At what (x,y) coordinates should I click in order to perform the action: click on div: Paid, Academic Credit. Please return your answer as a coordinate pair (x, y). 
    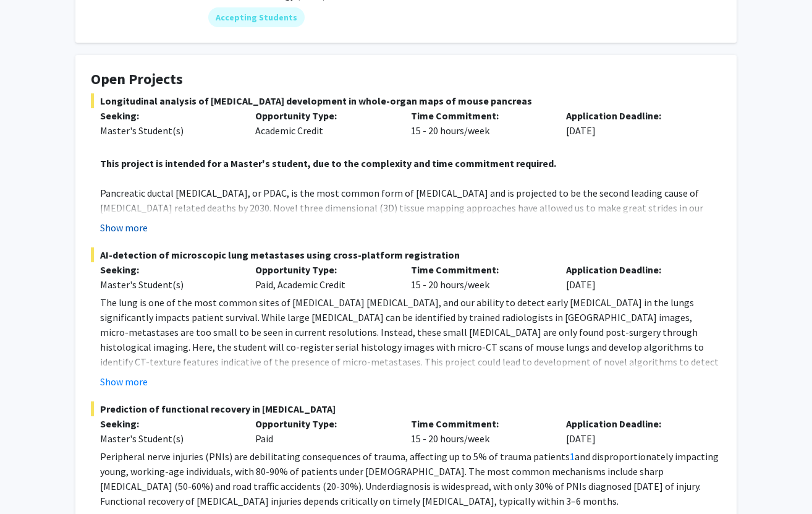
    Looking at the image, I should click on (323, 277).